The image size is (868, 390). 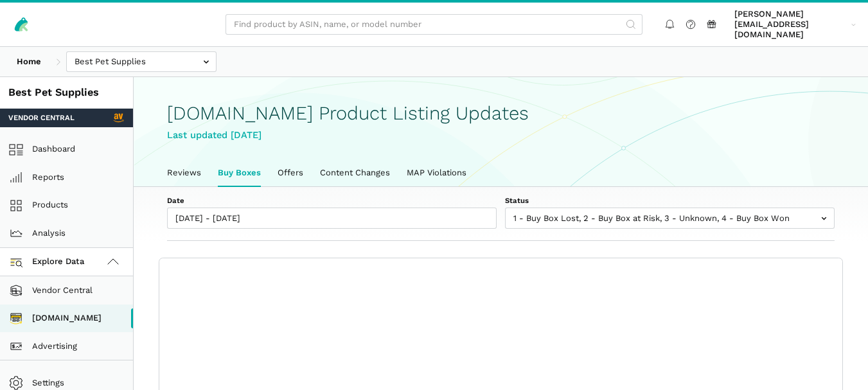 What do you see at coordinates (49, 262) in the screenshot?
I see `span: Explore Data` at bounding box center [49, 262].